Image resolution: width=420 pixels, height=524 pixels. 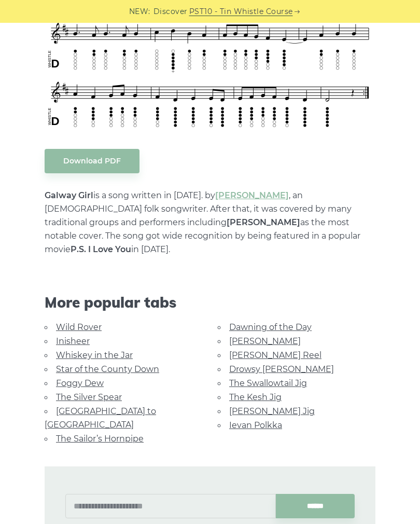 I want to click on a: Download PDF, so click(x=92, y=161).